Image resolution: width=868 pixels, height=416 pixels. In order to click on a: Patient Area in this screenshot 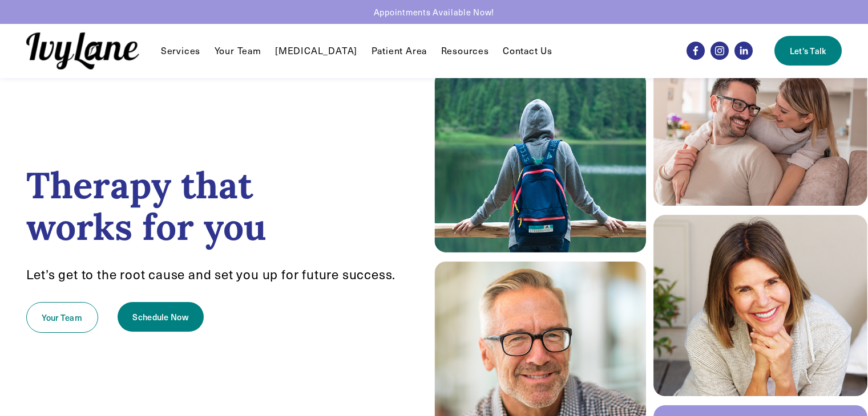, I will do `click(400, 51)`.